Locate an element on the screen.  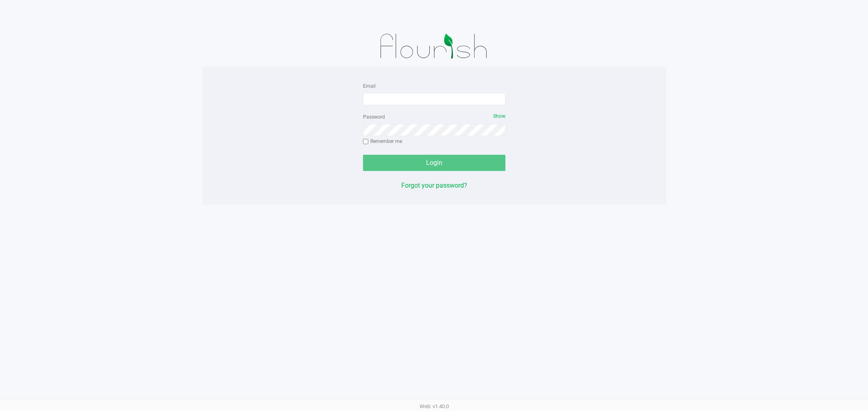
span: Show is located at coordinates (499, 116).